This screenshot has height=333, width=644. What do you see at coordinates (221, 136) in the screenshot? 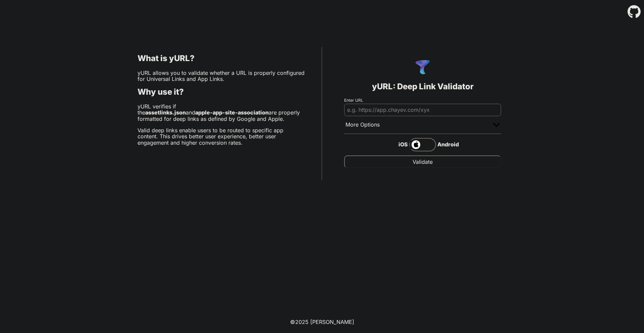
I see `p: Valid deep links enable users to be routed to specific app content. This drives better user exper...` at bounding box center [221, 136].